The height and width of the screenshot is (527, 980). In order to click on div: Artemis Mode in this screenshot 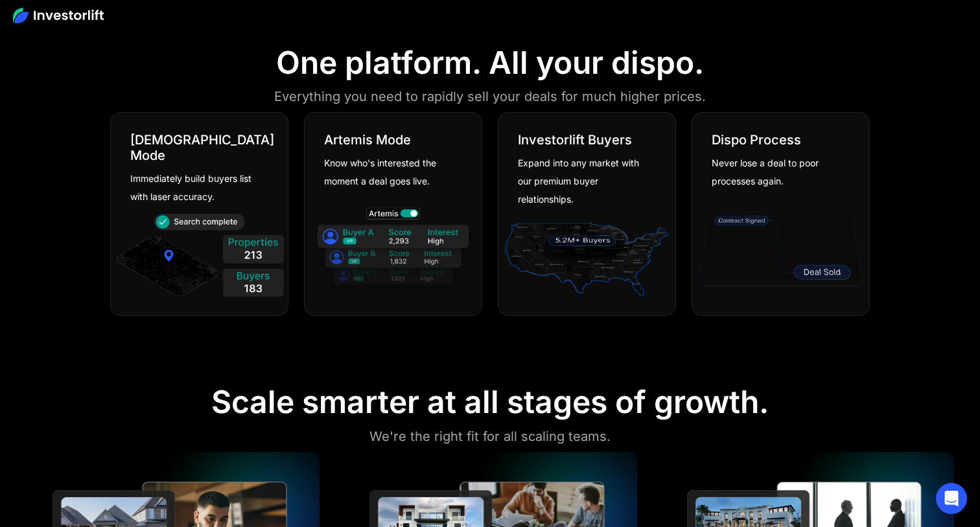, I will do `click(368, 140)`.